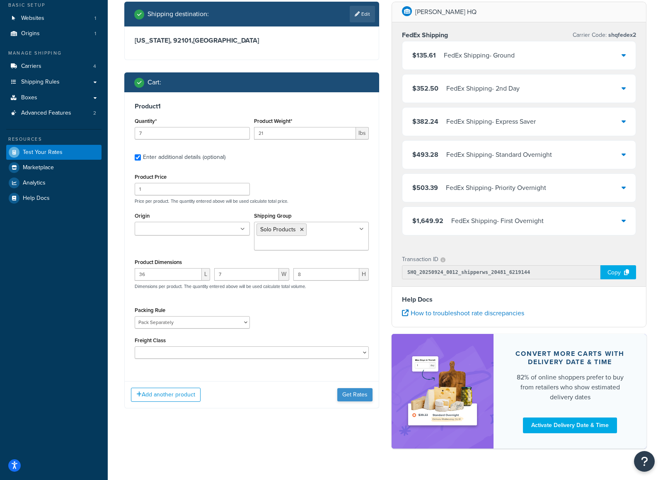 The width and height of the screenshot is (663, 480). Describe the element at coordinates (54, 198) in the screenshot. I see `a: Help Docs` at that location.